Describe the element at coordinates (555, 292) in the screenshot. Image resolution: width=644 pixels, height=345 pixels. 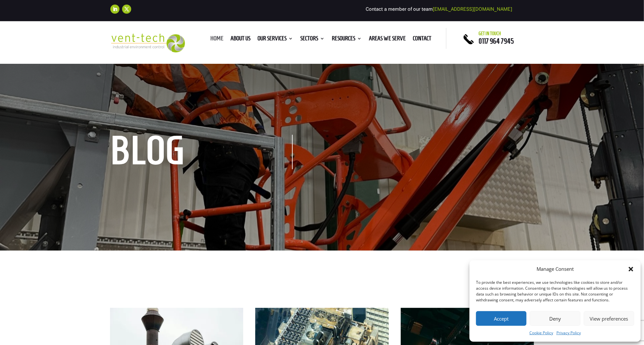
I see `div: To provide the best experiences, we use technologies like cookies to store and/or access device i...` at that location.